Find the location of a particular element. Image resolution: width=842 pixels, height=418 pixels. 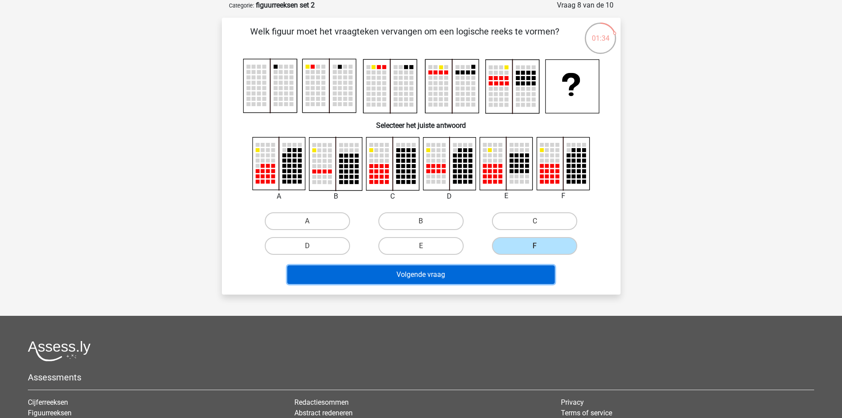

p: Welk figuur moet het vraagteken vervangen om een logische reeks te vormen? is located at coordinates (405, 38).